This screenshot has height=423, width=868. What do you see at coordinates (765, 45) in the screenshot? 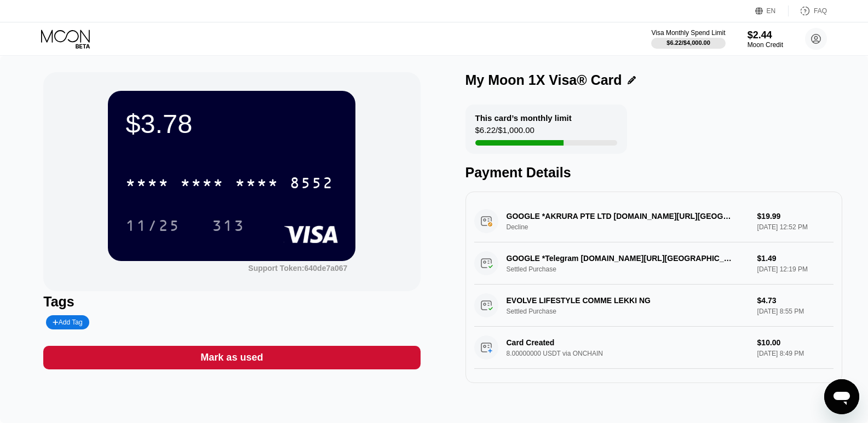
I see `div: Moon Credit` at bounding box center [765, 45].